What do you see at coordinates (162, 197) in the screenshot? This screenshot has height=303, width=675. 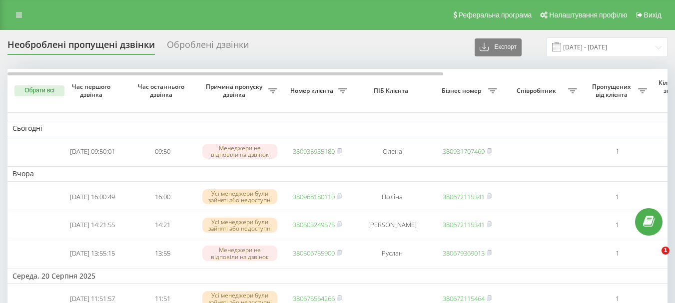 I see `td: 16:00` at bounding box center [162, 197].